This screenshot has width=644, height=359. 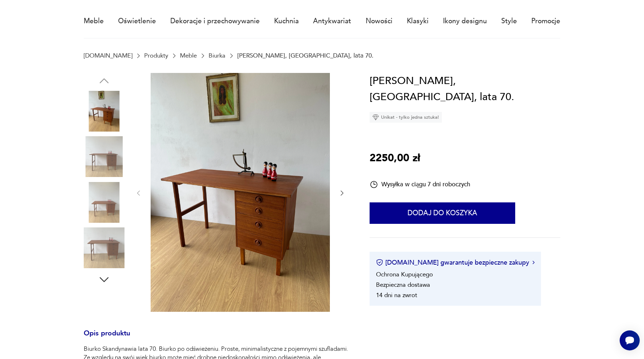 I want to click on a: Oświetlenie, so click(x=137, y=21).